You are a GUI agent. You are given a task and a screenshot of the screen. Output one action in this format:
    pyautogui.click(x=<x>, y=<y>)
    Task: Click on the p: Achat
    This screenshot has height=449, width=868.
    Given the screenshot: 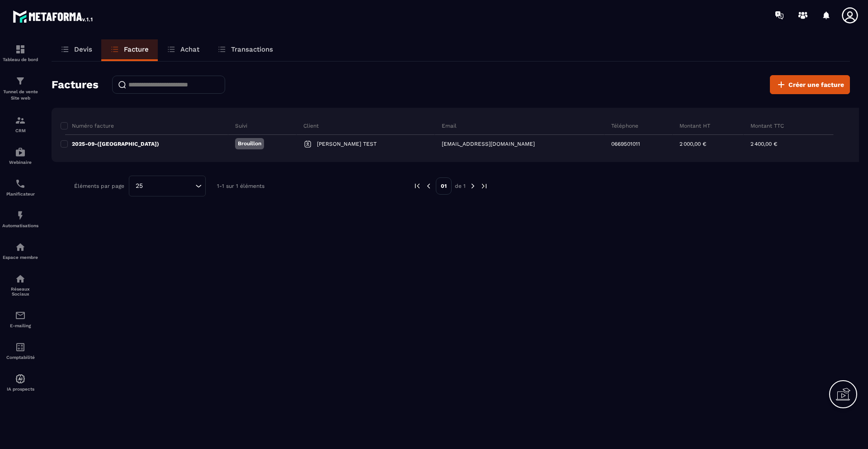 What is the action you would take?
    pyautogui.click(x=190, y=49)
    